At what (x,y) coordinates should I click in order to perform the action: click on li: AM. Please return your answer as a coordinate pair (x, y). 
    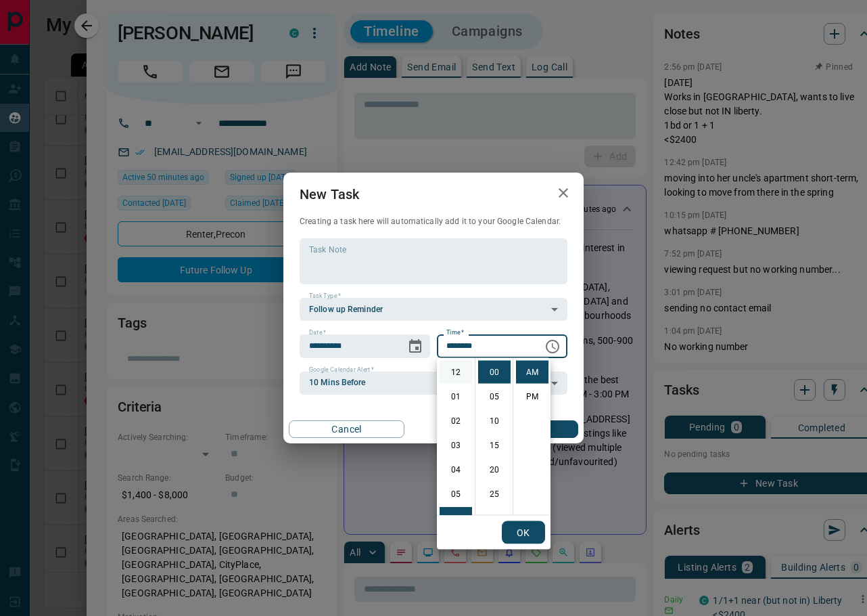
    Looking at the image, I should click on (532, 372).